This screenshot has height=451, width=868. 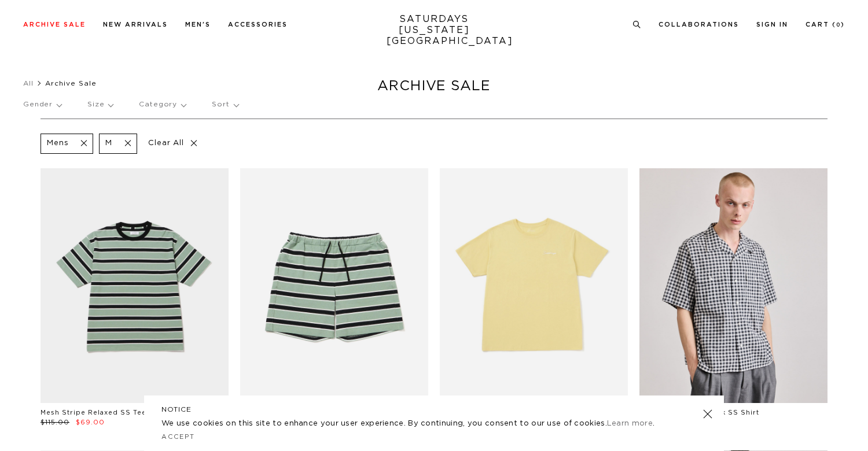 I want to click on p: Gender, so click(x=42, y=105).